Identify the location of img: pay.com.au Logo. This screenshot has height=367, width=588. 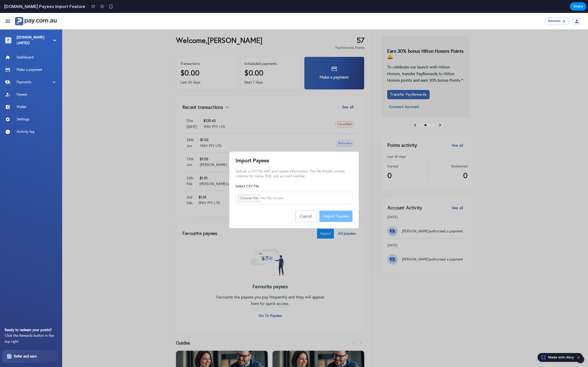
(36, 8).